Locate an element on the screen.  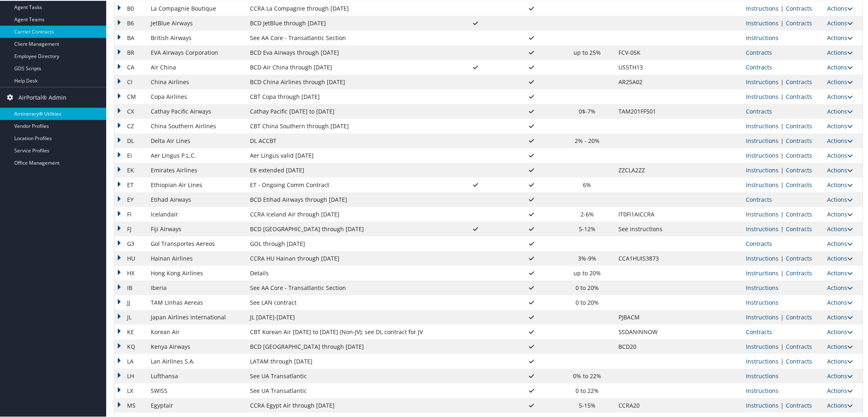
td: KQ is located at coordinates (130, 346).